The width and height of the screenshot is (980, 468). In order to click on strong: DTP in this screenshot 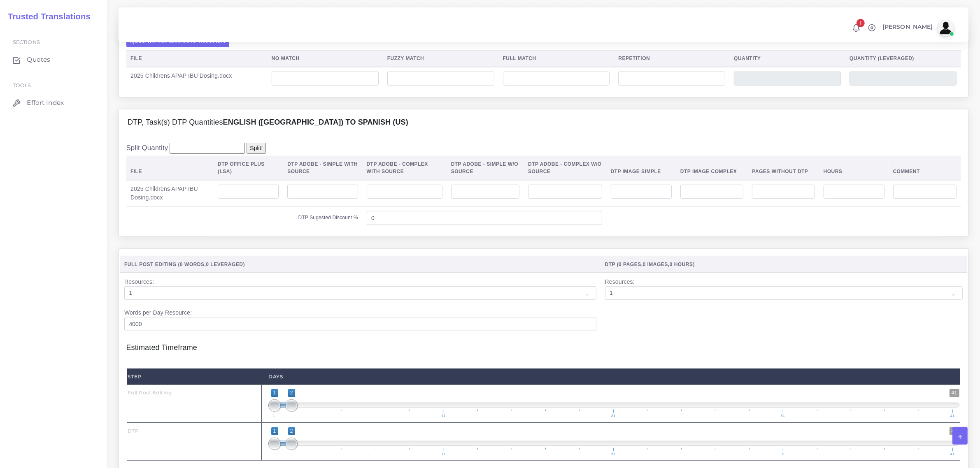, I will do `click(133, 431)`.